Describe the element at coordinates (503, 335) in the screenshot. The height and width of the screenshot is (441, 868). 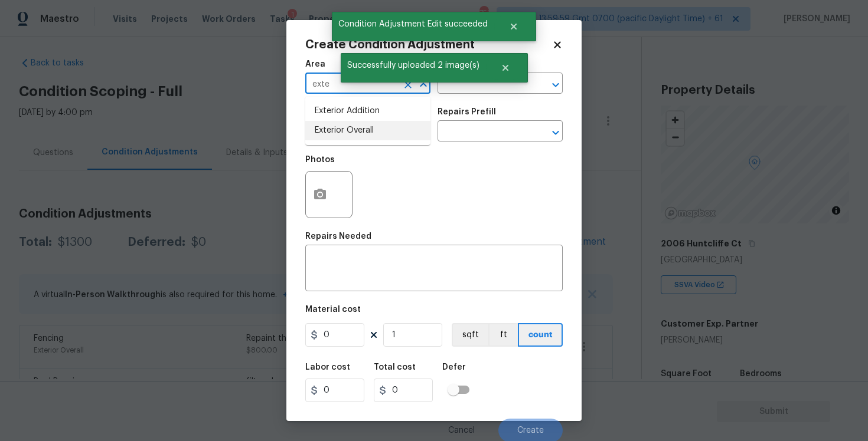
I see `button: ft` at that location.